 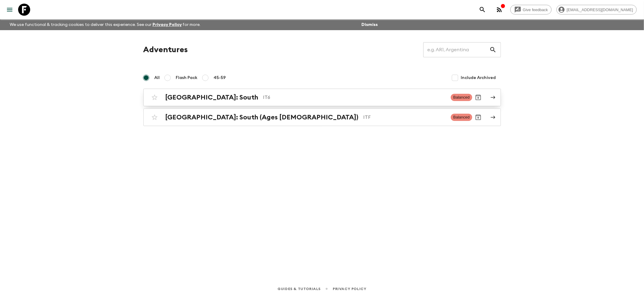 I want to click on button: Dismiss, so click(x=370, y=25).